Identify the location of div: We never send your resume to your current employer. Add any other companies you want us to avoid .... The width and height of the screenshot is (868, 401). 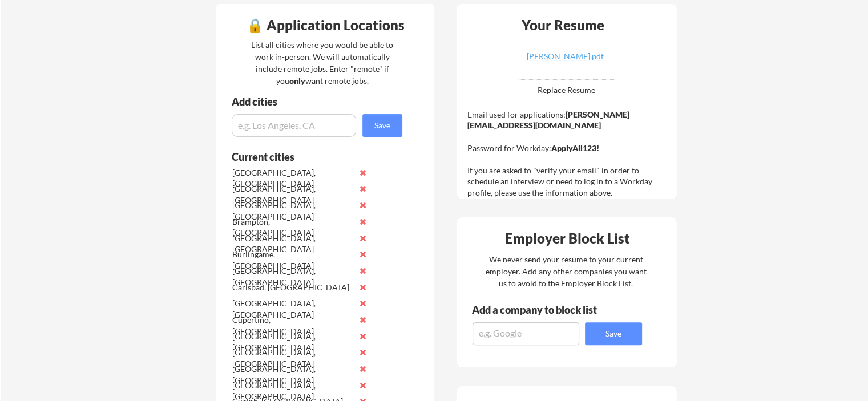
(565, 271).